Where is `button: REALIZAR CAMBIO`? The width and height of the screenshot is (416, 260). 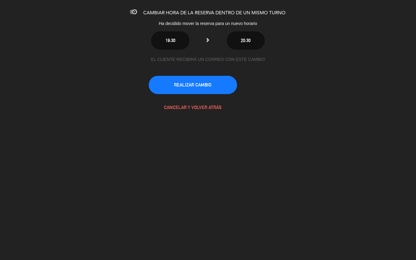 button: REALIZAR CAMBIO is located at coordinates (193, 85).